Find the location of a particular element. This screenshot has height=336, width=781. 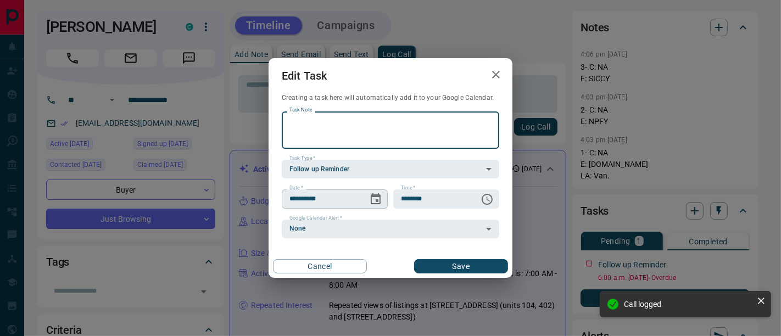

label: Task Type is located at coordinates (302, 158).